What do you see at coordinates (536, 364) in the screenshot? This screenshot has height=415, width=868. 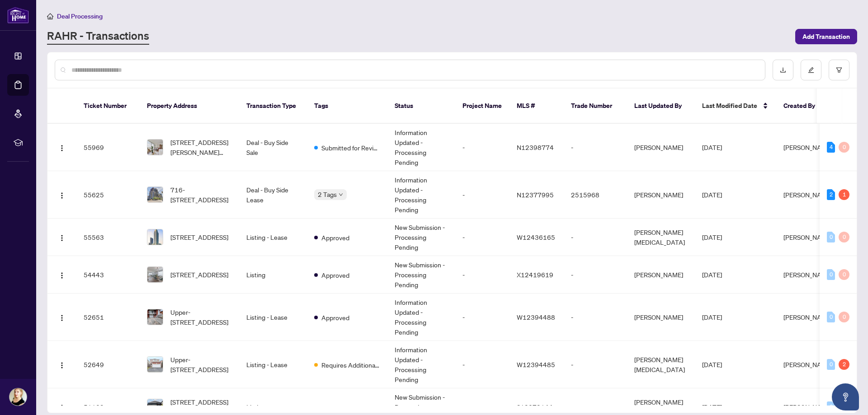 I see `span: W12394485` at bounding box center [536, 364].